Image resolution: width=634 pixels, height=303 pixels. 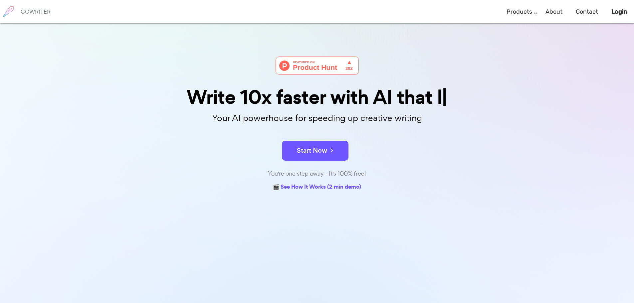 I want to click on a: Login, so click(x=619, y=12).